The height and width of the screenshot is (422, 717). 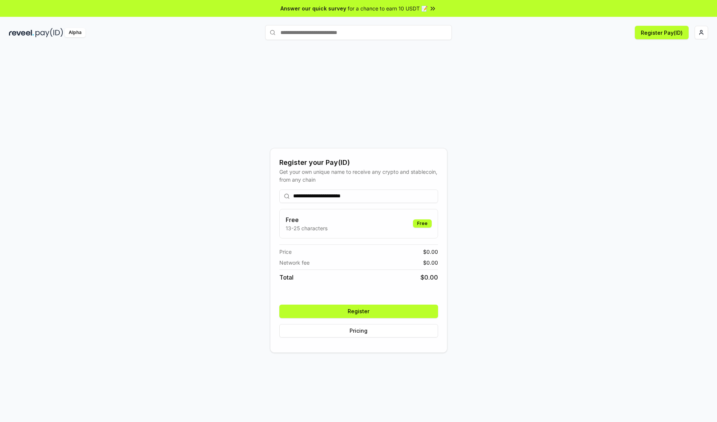 What do you see at coordinates (313, 8) in the screenshot?
I see `span: Answer our quick survey` at bounding box center [313, 8].